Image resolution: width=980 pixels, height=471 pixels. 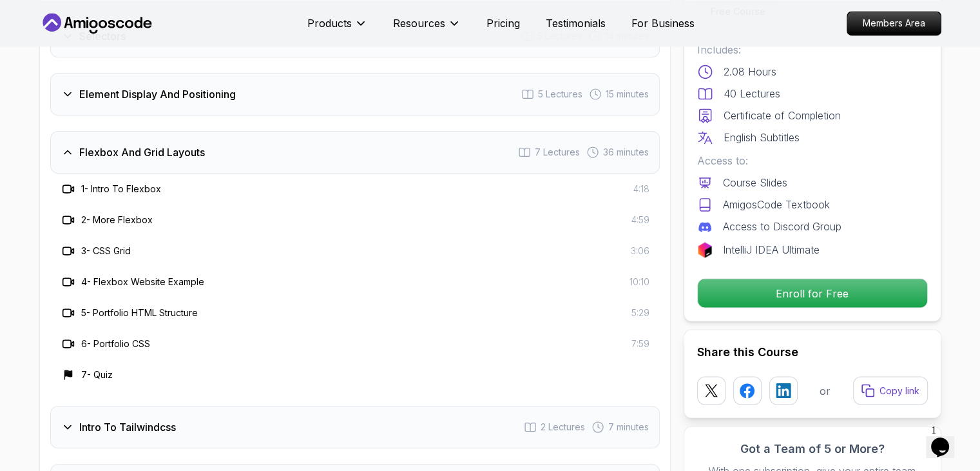 I want to click on h3: Flexbox And Grid Layouts, so click(x=142, y=152).